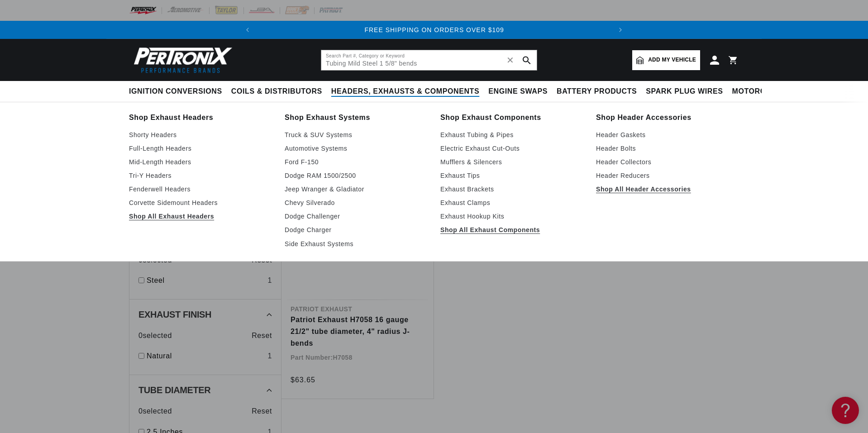  What do you see at coordinates (434, 30) in the screenshot?
I see `div: Announcement` at bounding box center [434, 30].